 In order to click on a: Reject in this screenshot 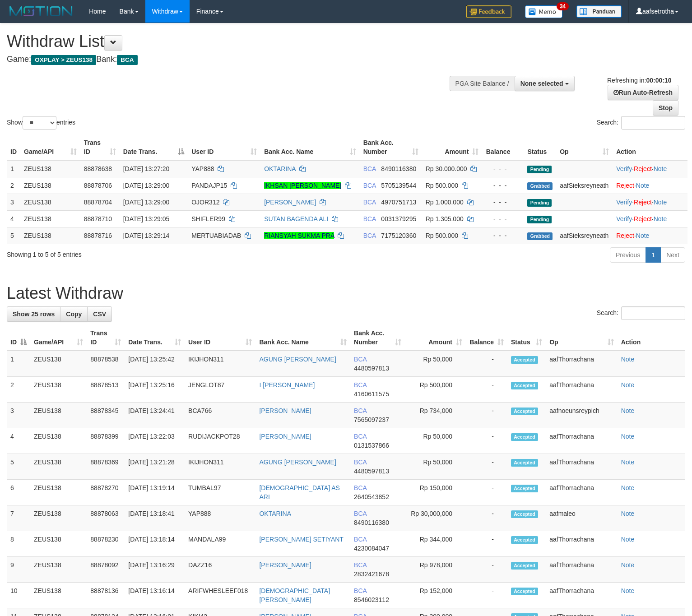, I will do `click(643, 219)`.